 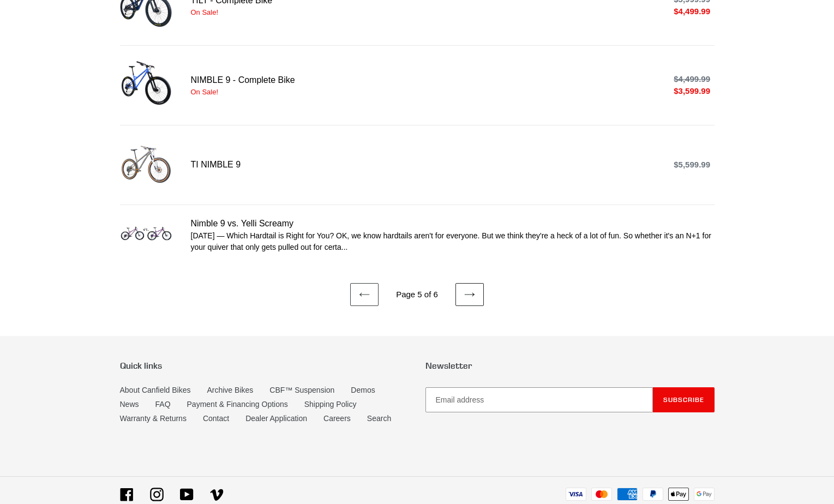 I want to click on a: CBF™ Suspension, so click(x=302, y=390).